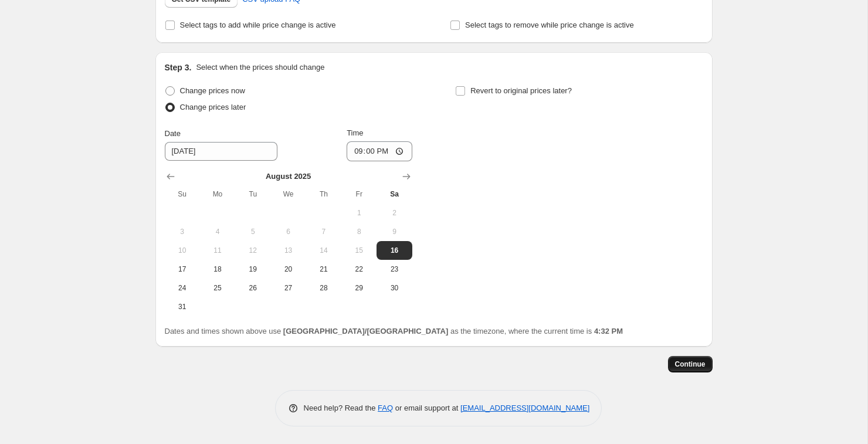 This screenshot has height=444, width=868. I want to click on button: Tuesday August 19 2025, so click(253, 269).